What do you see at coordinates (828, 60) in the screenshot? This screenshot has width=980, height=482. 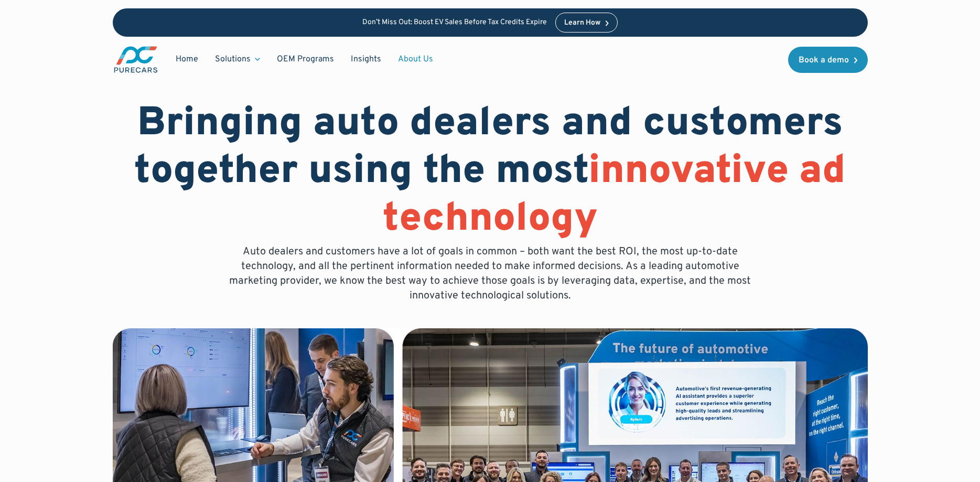 I see `a: Book a demo` at bounding box center [828, 60].